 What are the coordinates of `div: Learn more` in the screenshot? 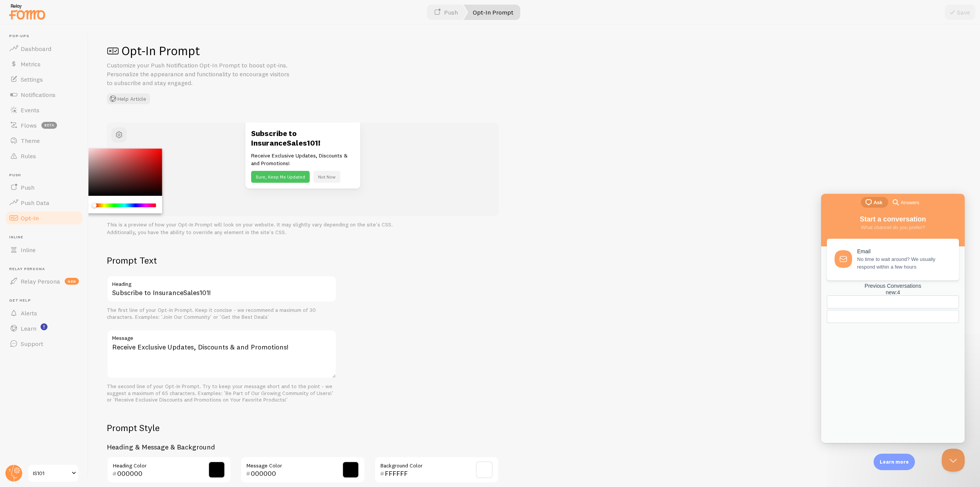 It's located at (894, 461).